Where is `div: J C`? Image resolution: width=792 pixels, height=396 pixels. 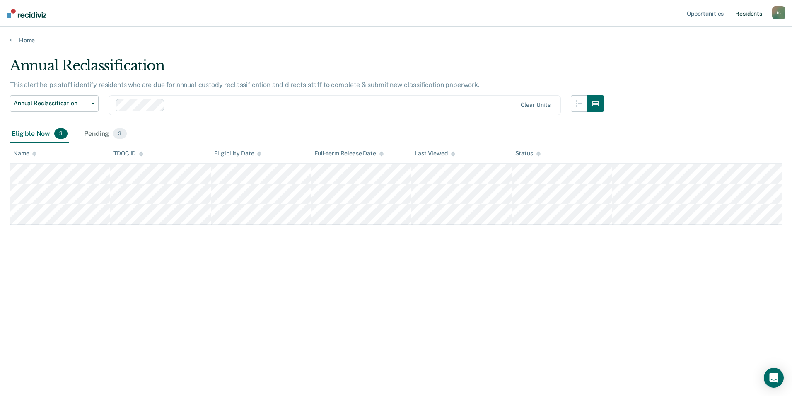 div: J C is located at coordinates (779, 13).